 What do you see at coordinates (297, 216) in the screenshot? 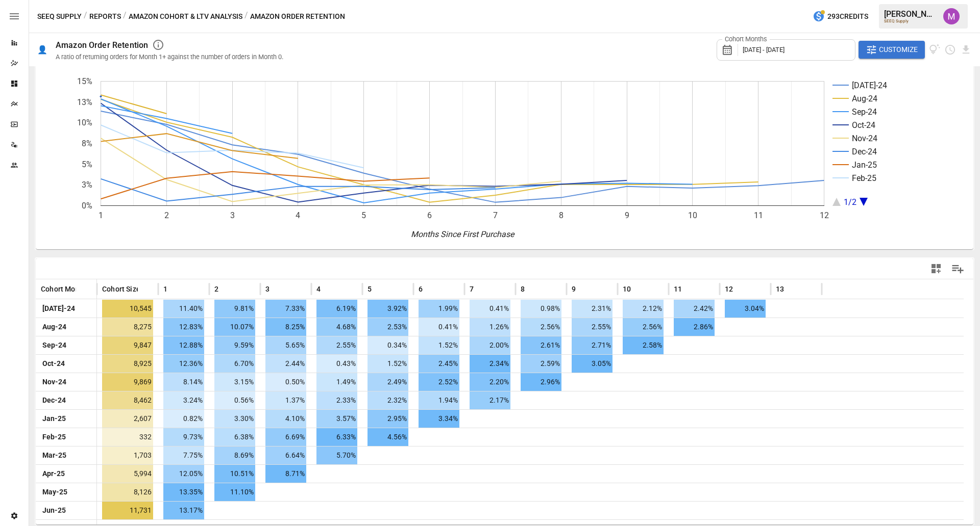
I see `text: 4` at bounding box center [297, 216].